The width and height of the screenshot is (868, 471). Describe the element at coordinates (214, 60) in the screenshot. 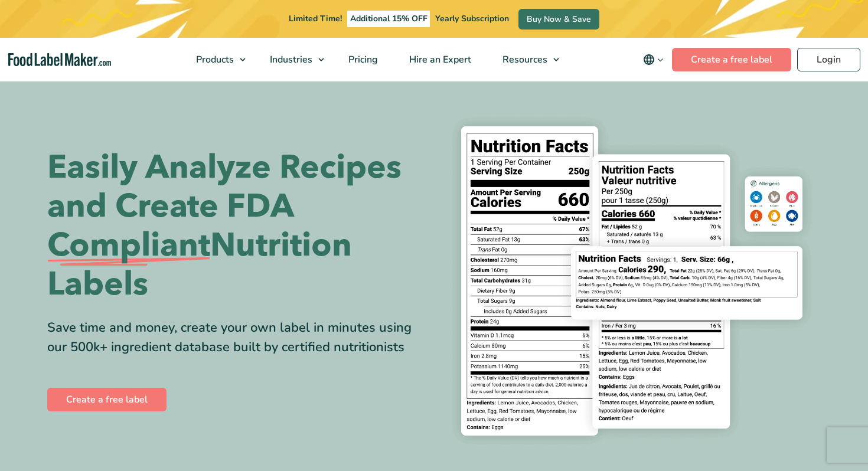

I see `span: Products` at that location.